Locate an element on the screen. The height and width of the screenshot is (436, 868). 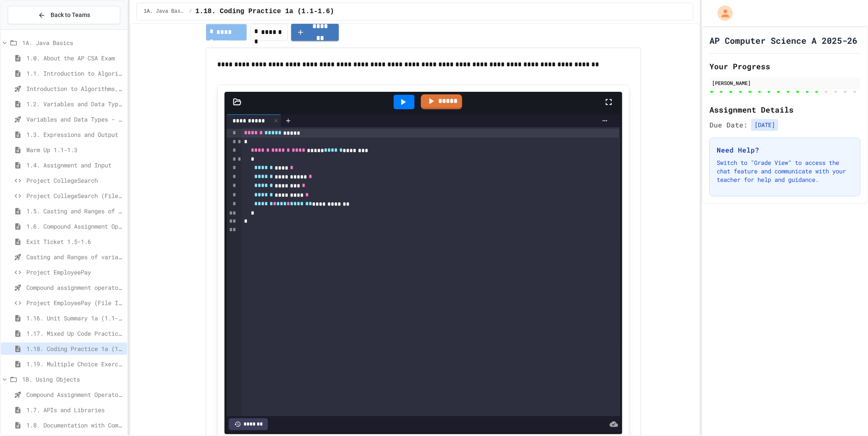
span: 1.2. Variables and Data Types is located at coordinates (75, 103).